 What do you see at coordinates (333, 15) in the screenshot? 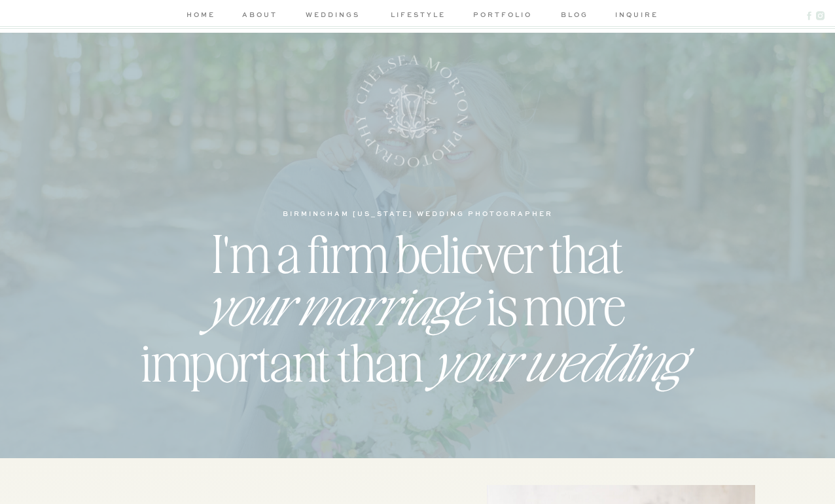
I see `a: weddings` at bounding box center [333, 15].